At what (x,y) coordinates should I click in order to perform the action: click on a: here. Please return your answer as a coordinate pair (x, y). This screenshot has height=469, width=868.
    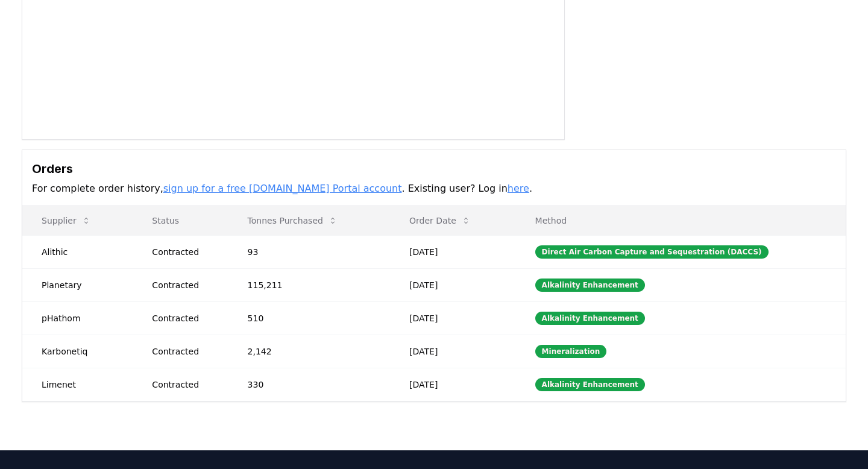
    Looking at the image, I should click on (519, 188).